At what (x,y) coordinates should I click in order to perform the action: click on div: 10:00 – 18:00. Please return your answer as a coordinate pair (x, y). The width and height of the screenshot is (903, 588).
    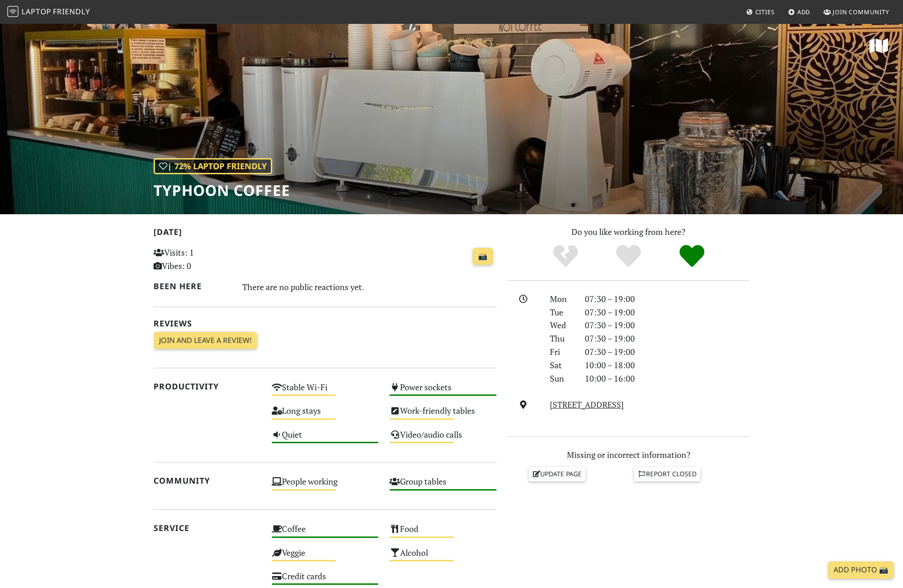
    Looking at the image, I should click on (667, 365).